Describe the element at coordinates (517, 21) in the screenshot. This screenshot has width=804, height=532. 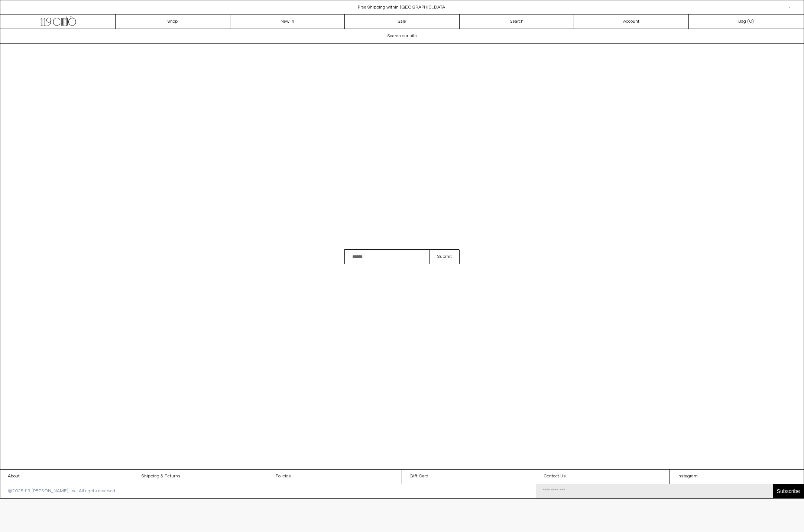
I see `a: Search` at that location.